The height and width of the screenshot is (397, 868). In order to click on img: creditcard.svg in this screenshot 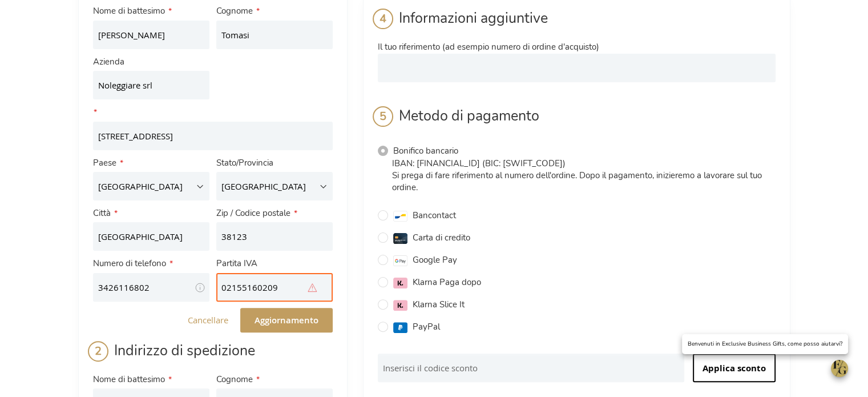, I will do `click(400, 238)`.